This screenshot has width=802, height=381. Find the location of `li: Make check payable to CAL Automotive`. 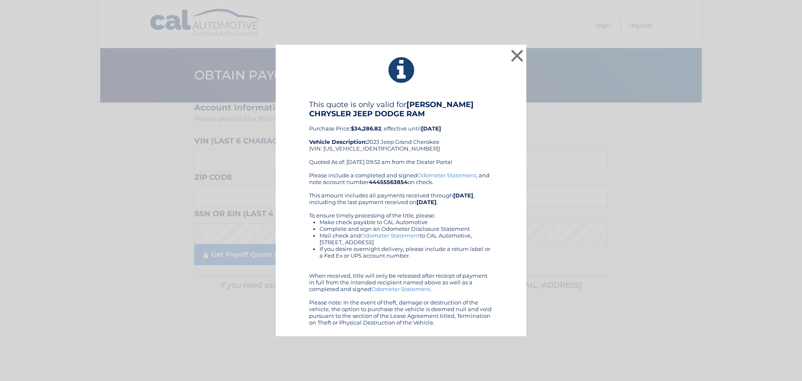

li: Make check payable to CAL Automotive is located at coordinates (406, 222).